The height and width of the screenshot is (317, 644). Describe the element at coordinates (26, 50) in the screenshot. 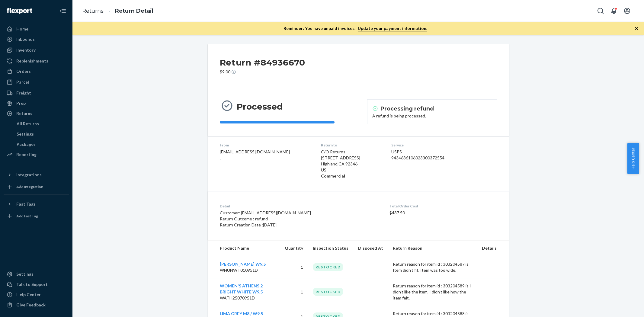

I see `div: Inventory` at that location.